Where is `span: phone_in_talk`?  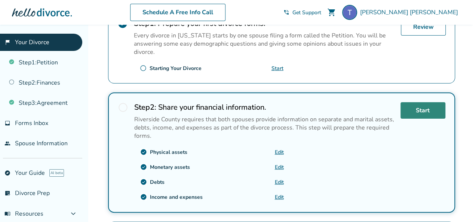 span: phone_in_talk is located at coordinates (287, 12).